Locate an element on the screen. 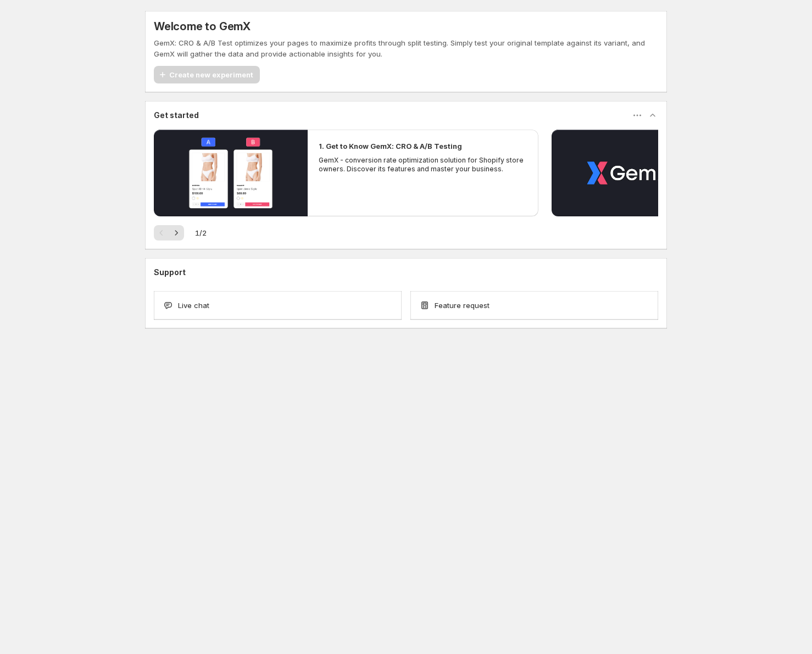  span: Live chat is located at coordinates (193, 306).